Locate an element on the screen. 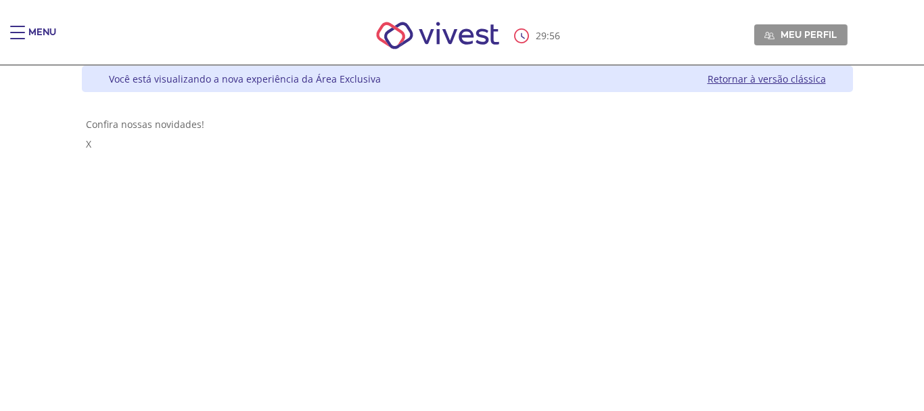 Image resolution: width=924 pixels, height=411 pixels. div: Você está visualizando a nova experiência da Área Exclusiva is located at coordinates (245, 78).